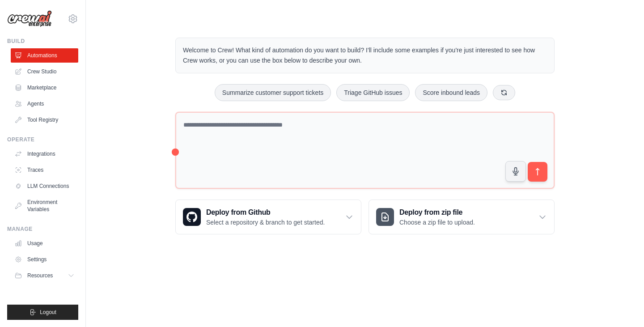 The height and width of the screenshot is (327, 644). Describe the element at coordinates (43, 41) in the screenshot. I see `div: Build` at that location.